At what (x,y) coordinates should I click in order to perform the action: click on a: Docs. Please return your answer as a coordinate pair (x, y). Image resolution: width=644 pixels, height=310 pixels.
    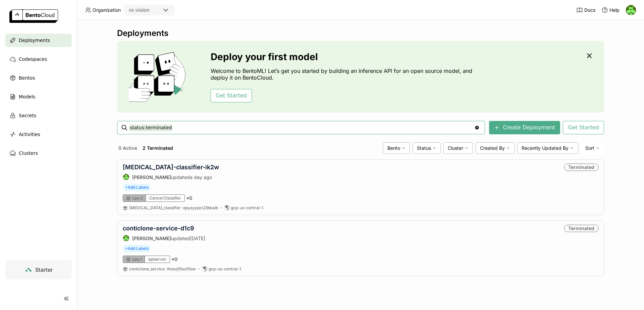
    Looking at the image, I should click on (586, 10).